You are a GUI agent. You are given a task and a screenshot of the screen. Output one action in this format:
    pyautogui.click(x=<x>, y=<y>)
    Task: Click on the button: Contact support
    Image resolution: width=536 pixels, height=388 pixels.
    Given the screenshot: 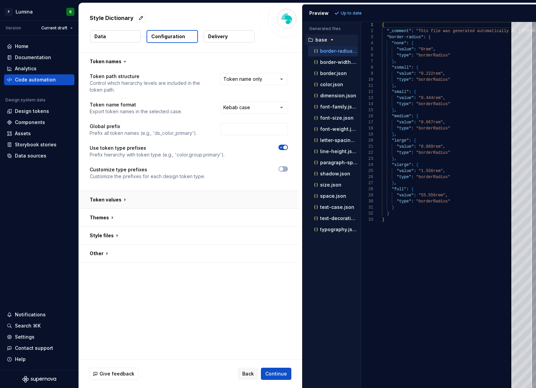 What is the action you would take?
    pyautogui.click(x=39, y=348)
    